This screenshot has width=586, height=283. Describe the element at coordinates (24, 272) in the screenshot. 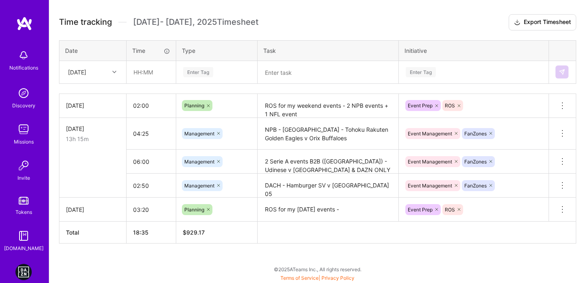

I see `img: DAZN: Event Moderators for Israel Based Team` at that location.